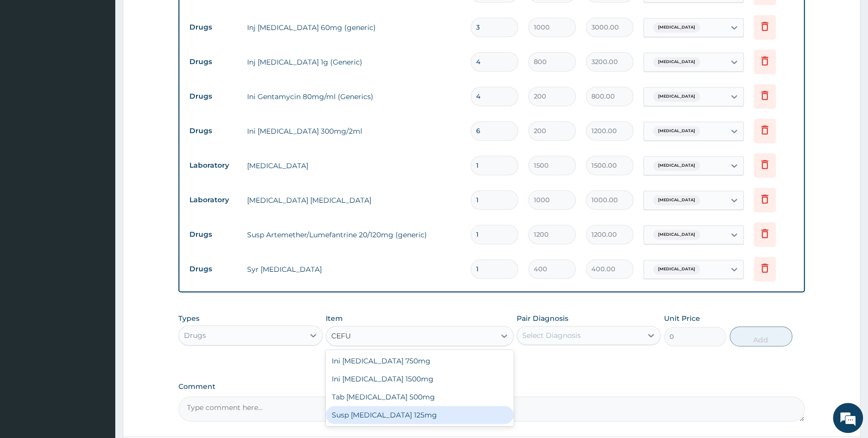  What do you see at coordinates (98, 177) in the screenshot?
I see `span: We're online!` at bounding box center [98, 177].